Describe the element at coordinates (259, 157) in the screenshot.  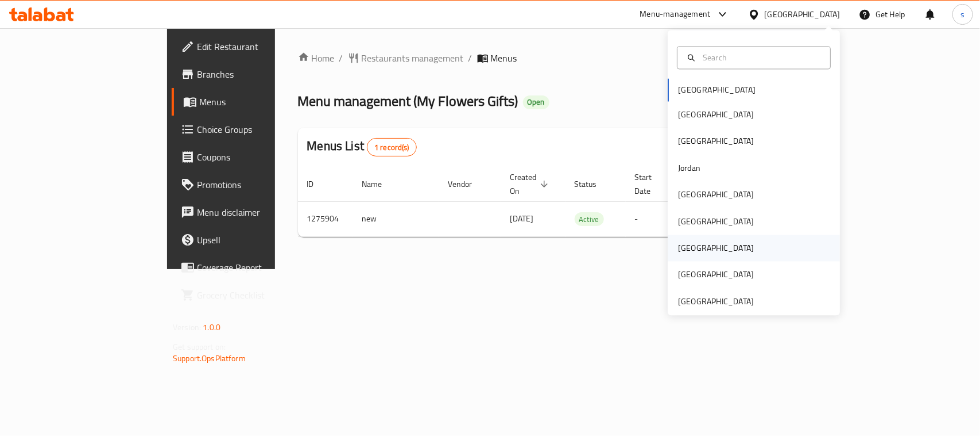
I see `span: Coupons` at that location.